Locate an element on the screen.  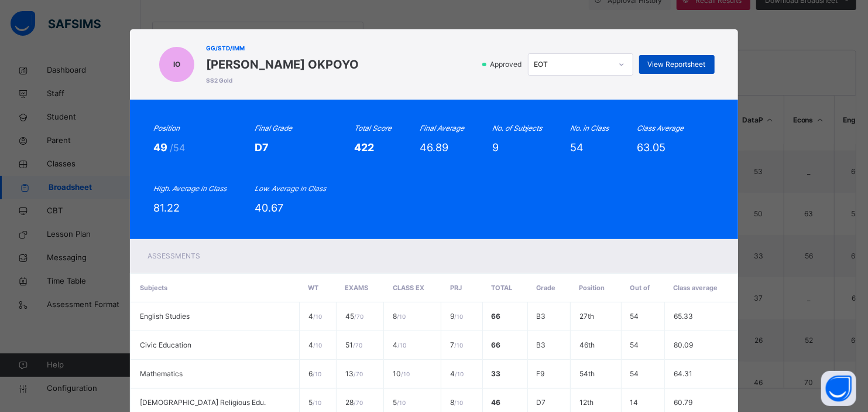
span: /54 is located at coordinates (177, 148).